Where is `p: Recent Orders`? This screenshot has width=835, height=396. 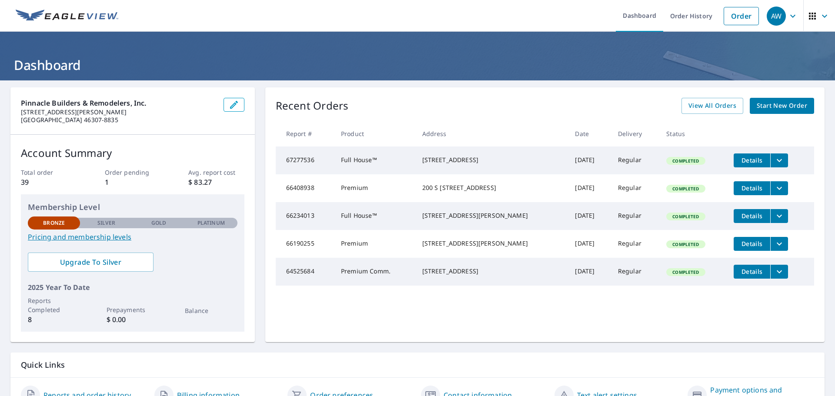
p: Recent Orders is located at coordinates (312, 106).